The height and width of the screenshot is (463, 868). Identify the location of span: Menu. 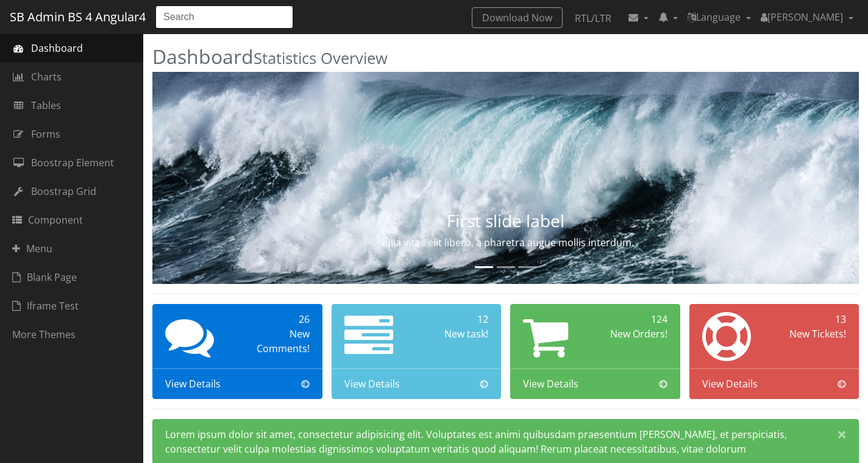
(32, 248).